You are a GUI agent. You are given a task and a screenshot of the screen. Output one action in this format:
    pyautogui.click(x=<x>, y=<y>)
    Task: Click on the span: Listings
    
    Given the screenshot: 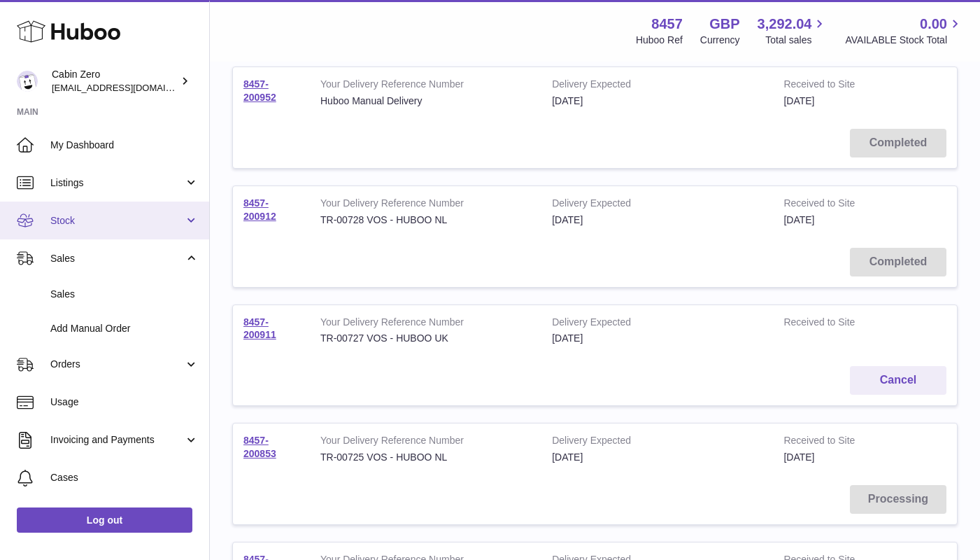 What is the action you would take?
    pyautogui.click(x=117, y=182)
    